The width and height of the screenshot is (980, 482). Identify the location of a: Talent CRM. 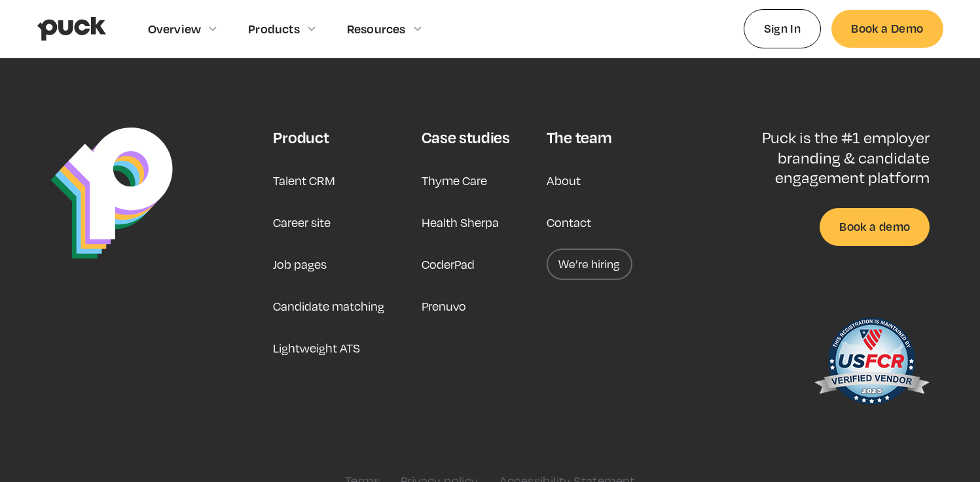
(303, 181).